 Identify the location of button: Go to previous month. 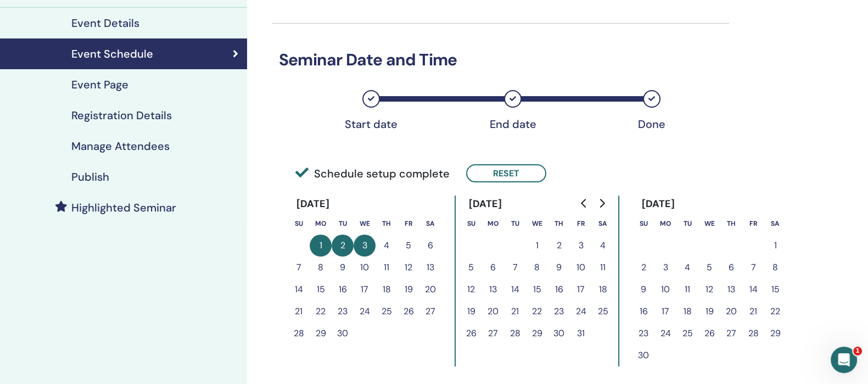
(585, 204).